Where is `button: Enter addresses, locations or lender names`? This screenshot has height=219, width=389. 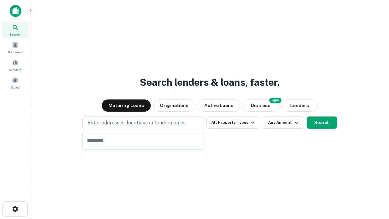
button: Enter addresses, locations or lender names is located at coordinates (143, 123).